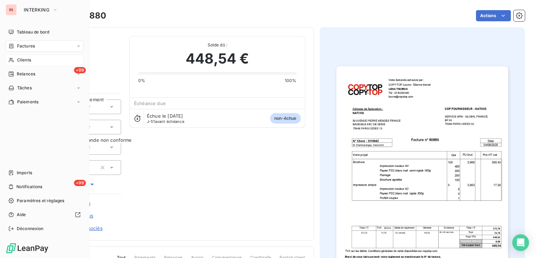 The image size is (536, 258). What do you see at coordinates (26, 46) in the screenshot?
I see `span: Factures` at bounding box center [26, 46].